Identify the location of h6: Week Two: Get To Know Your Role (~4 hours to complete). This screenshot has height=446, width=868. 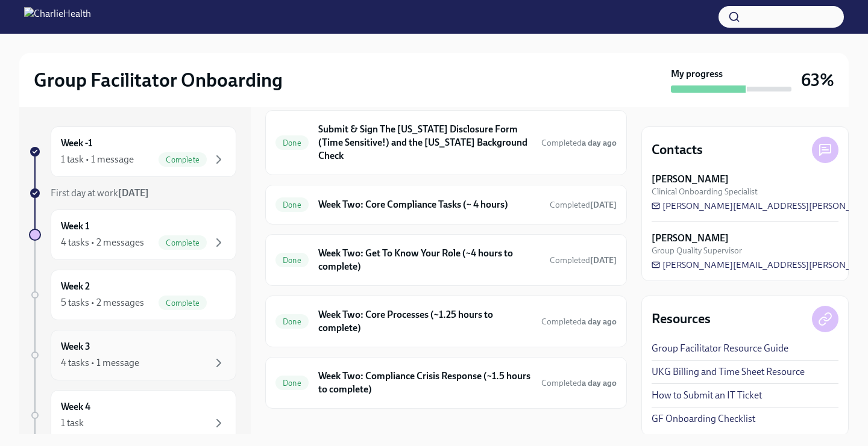
(430, 260).